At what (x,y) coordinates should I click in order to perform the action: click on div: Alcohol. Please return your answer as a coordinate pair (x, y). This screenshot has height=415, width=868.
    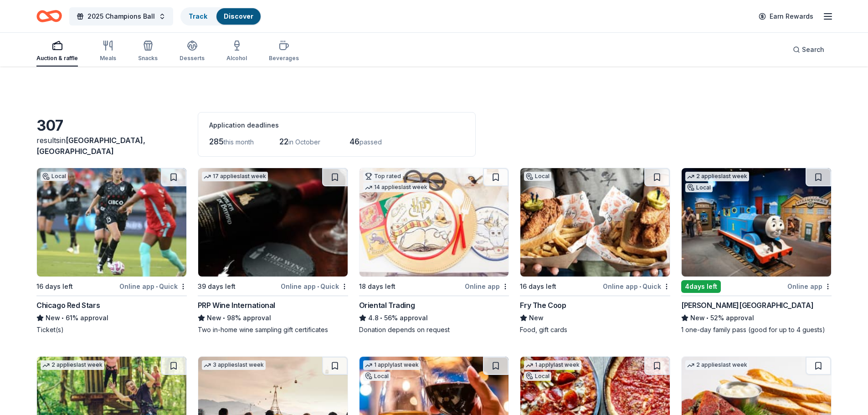
    Looking at the image, I should click on (236, 58).